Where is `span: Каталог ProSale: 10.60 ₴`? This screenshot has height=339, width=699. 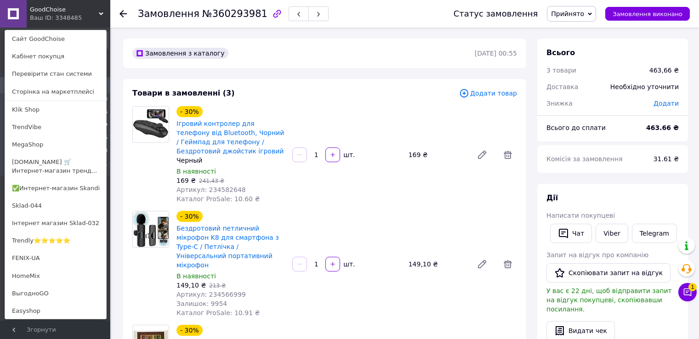 span: Каталог ProSale: 10.60 ₴ is located at coordinates (218, 199).